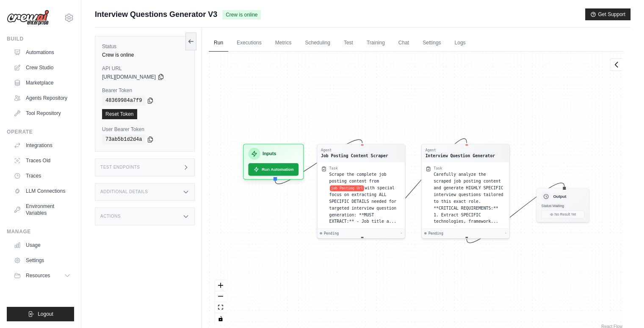  I want to click on h3: Inputs, so click(270, 154).